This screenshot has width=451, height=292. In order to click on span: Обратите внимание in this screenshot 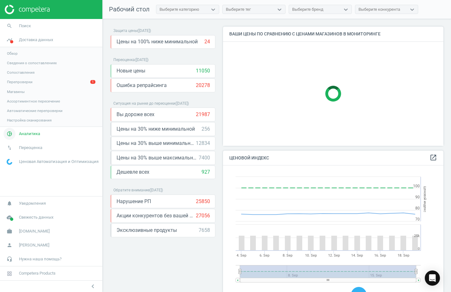, I will do `click(131, 190)`.